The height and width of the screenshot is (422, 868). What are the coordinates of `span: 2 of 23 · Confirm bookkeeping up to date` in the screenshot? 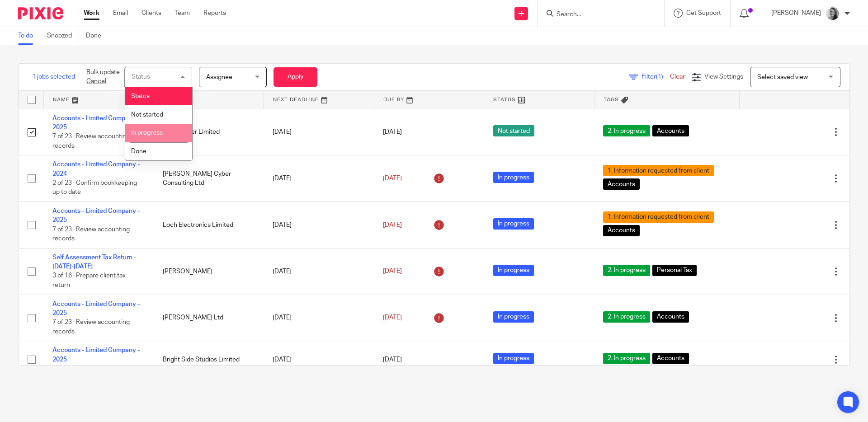 It's located at (94, 187).